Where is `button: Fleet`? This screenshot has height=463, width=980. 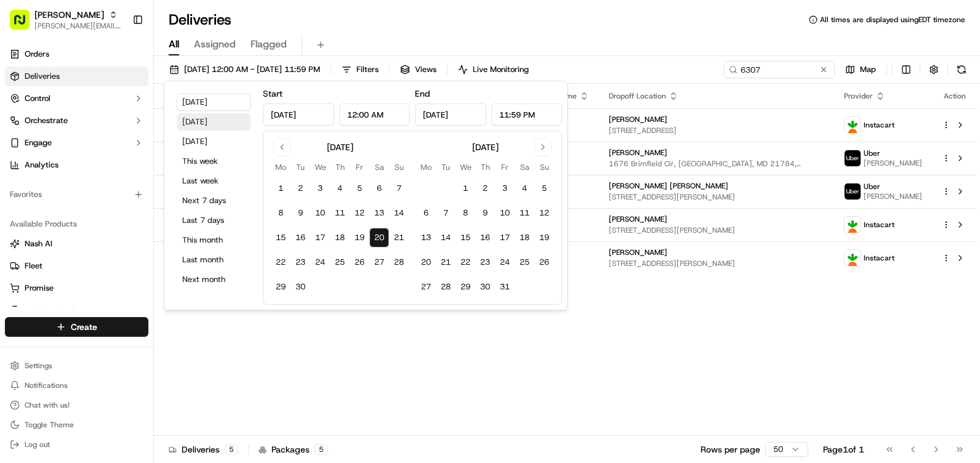
button: Fleet is located at coordinates (76, 266).